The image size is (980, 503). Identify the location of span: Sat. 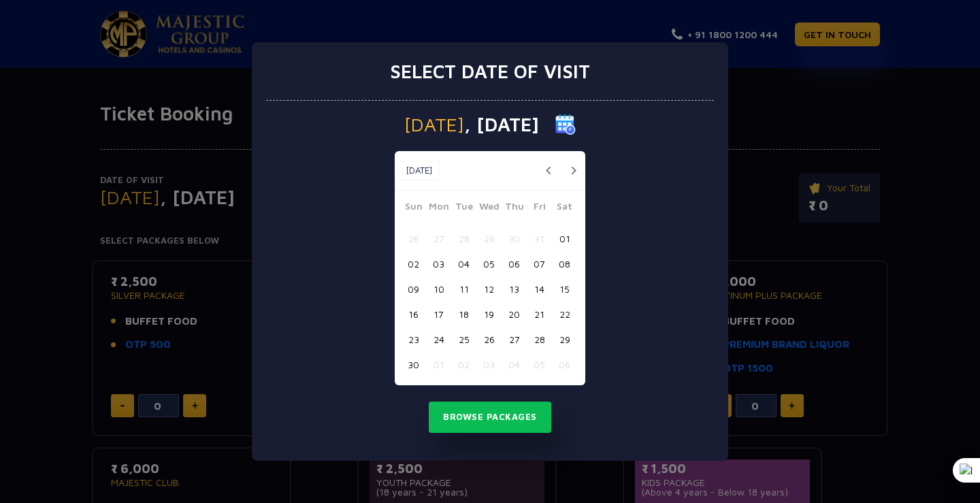
(564, 209).